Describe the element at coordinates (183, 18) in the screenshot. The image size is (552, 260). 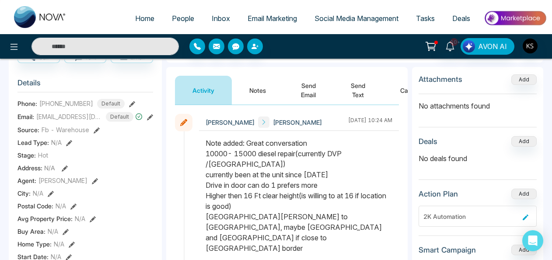
I see `a: People` at that location.